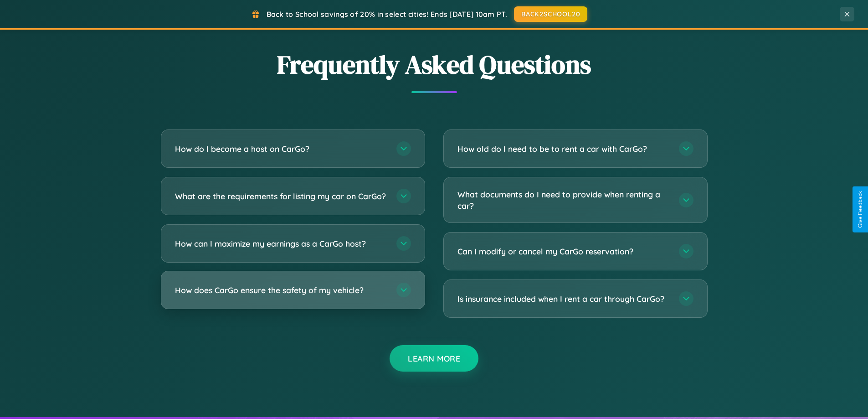 The height and width of the screenshot is (419, 868). Describe the element at coordinates (564, 251) in the screenshot. I see `h3: Can I modify or cancel my CarGo reservation?` at that location.